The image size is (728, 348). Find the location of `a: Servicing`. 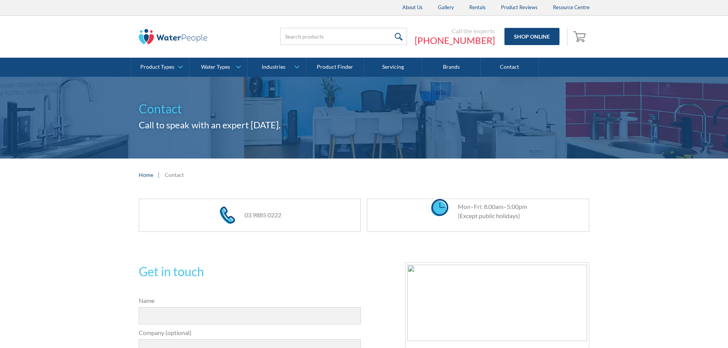

a: Servicing is located at coordinates (393, 67).